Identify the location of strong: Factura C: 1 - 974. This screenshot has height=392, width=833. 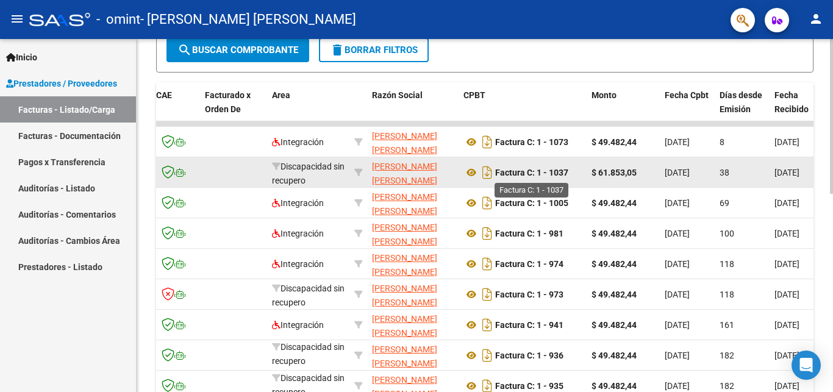
(529, 264).